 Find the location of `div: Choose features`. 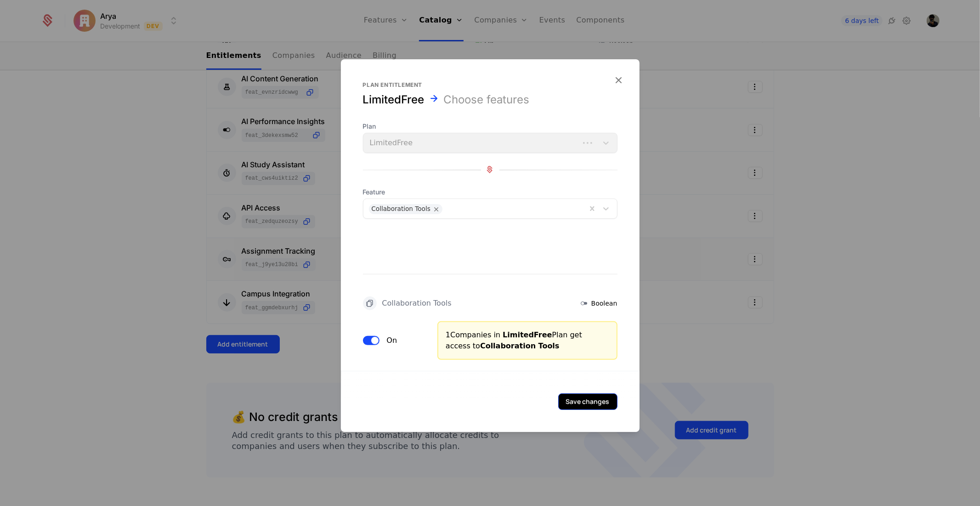

div: Choose features is located at coordinates (487, 99).